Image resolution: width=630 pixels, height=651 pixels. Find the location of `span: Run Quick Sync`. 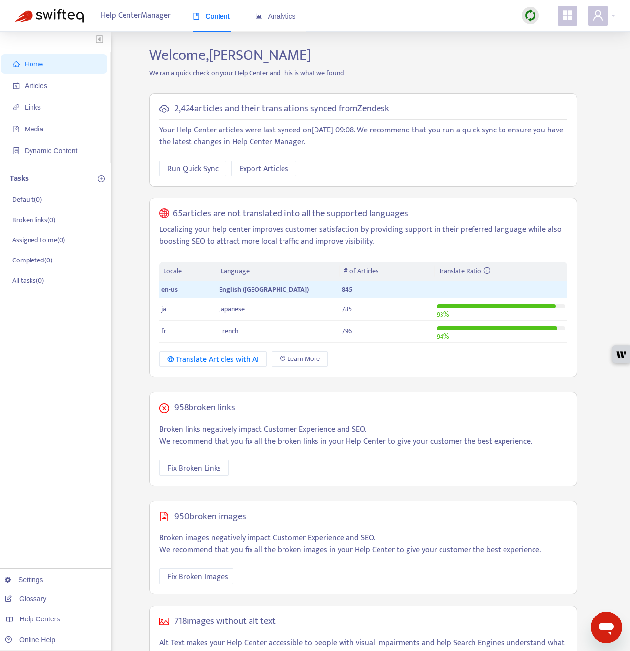

span: Run Quick Sync is located at coordinates (193, 169).